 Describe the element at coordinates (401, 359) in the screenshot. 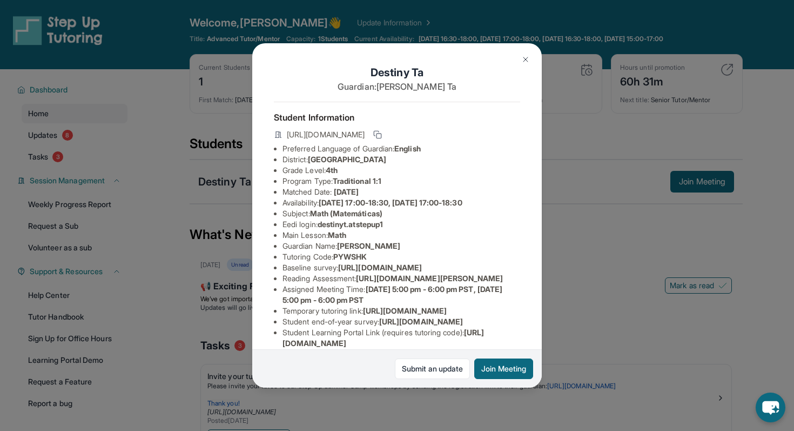

I see `li: Student Direct Learning Portal Link (no tutoring code required) :` at that location.